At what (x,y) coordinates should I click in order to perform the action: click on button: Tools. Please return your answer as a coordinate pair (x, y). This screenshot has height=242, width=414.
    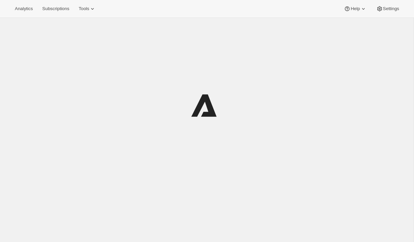
    Looking at the image, I should click on (87, 9).